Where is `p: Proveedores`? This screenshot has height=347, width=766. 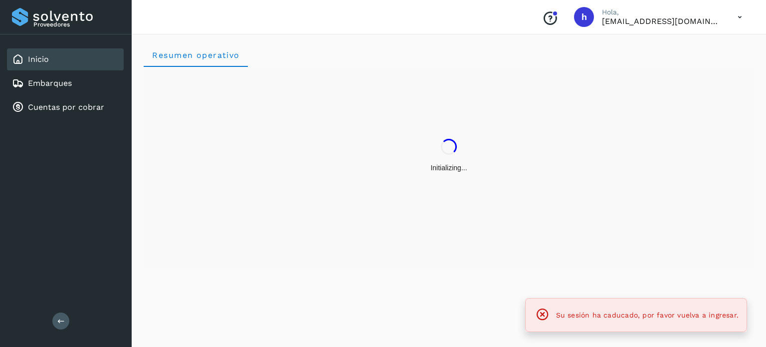 p: Proveedores is located at coordinates (76, 24).